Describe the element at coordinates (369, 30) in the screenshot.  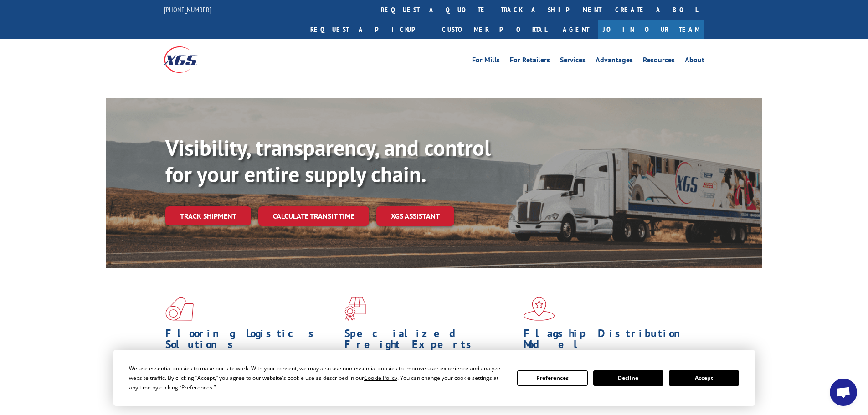
I see `a: Request a pickup` at that location.